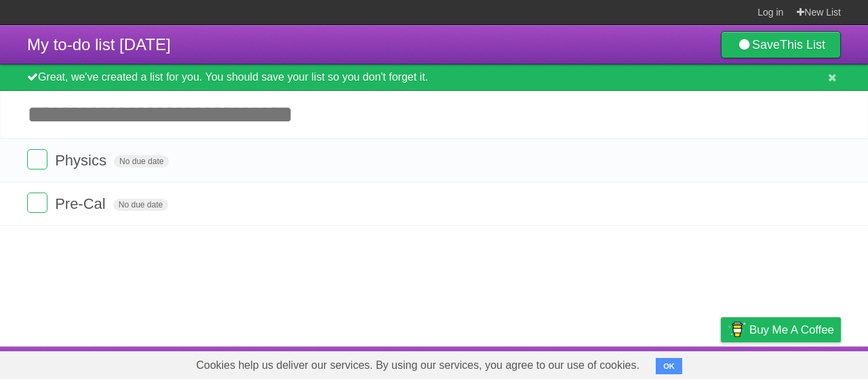 The image size is (868, 379). What do you see at coordinates (671, 362) in the screenshot?
I see `a: Terms` at bounding box center [671, 362].